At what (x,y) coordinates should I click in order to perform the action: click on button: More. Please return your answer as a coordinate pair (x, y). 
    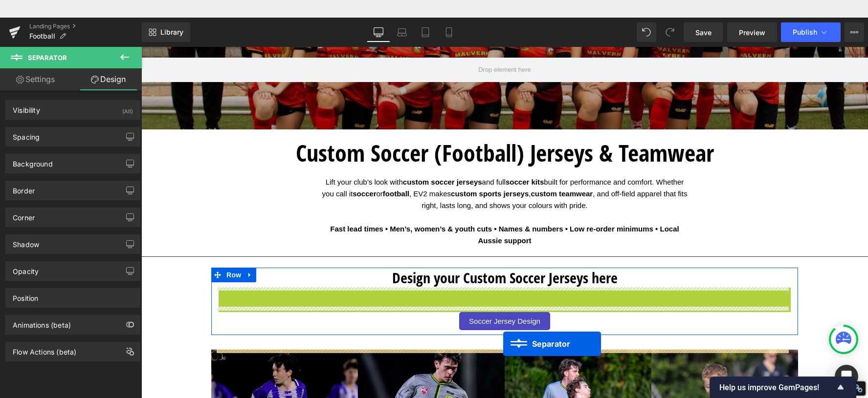
    Looking at the image, I should click on (854, 32).